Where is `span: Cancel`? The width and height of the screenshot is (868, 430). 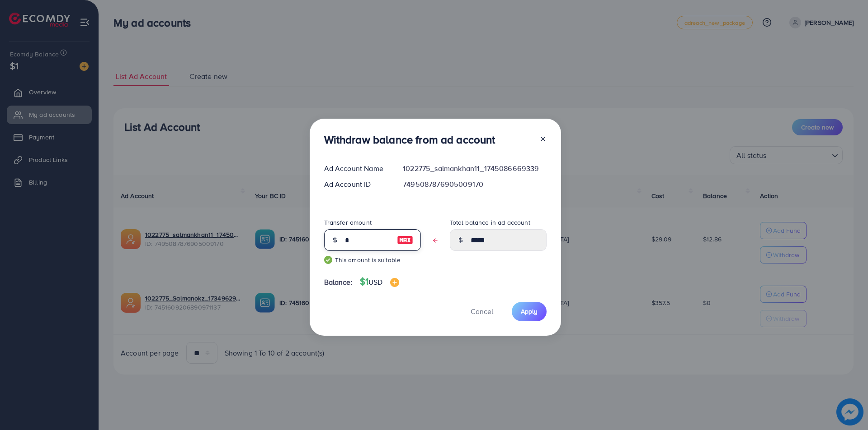
span: Cancel is located at coordinates (482, 312).